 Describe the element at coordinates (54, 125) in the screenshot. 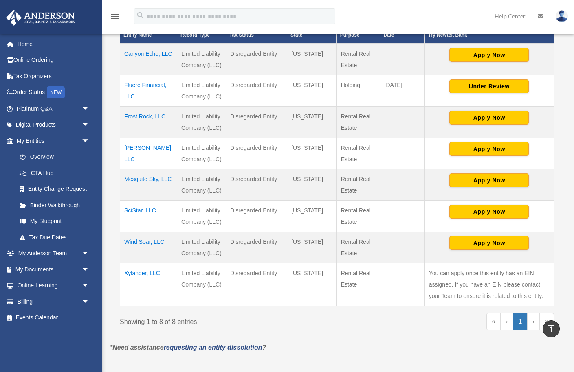

I see `a: Digital Productsarrow_drop_down` at that location.